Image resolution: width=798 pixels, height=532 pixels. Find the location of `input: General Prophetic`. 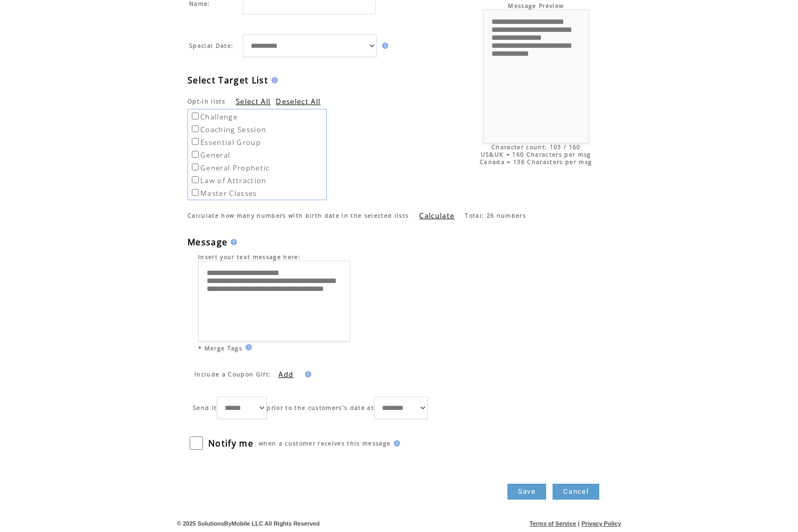

input: General Prophetic is located at coordinates (195, 167).